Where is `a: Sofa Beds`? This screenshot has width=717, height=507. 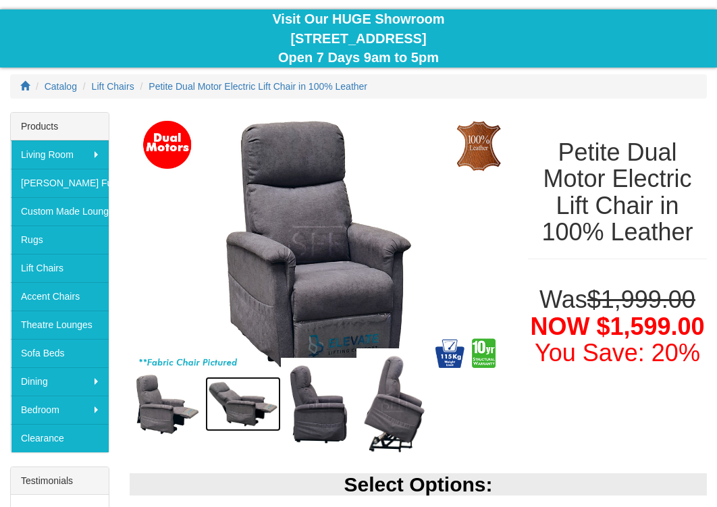 a: Sofa Beds is located at coordinates (59, 353).